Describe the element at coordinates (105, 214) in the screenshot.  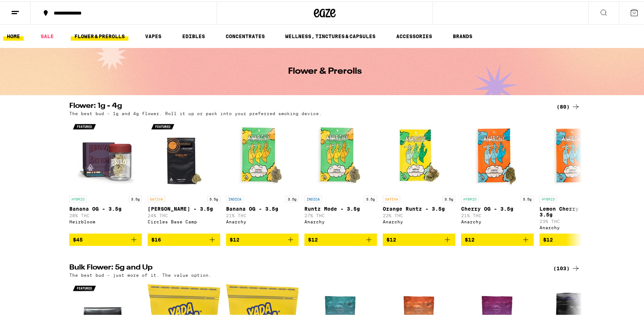
I see `p: 28% THC` at that location.